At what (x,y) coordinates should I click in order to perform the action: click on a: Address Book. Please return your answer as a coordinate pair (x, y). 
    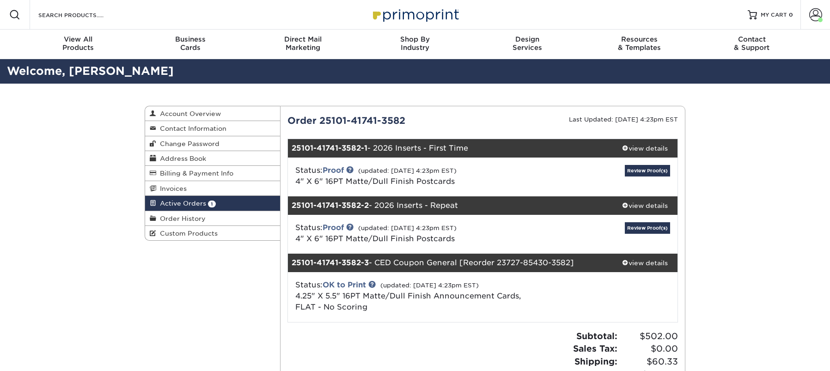
    Looking at the image, I should click on (213, 159).